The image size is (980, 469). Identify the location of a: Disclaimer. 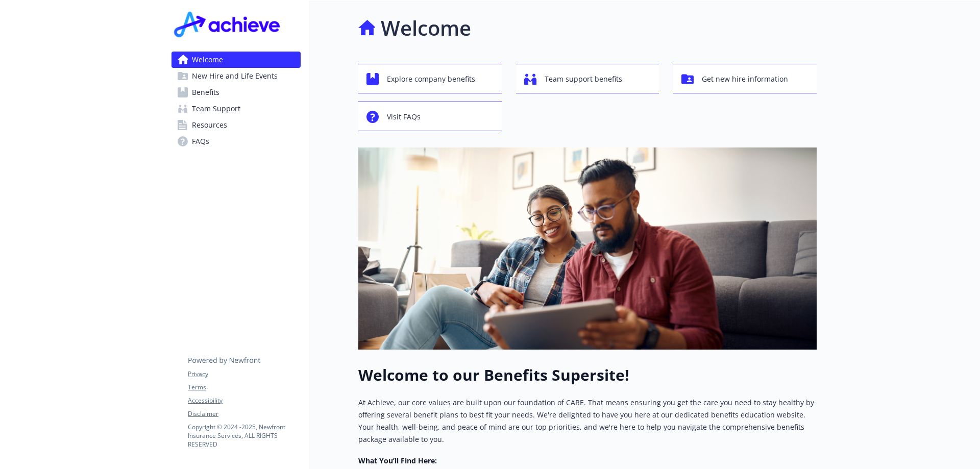
(244, 414).